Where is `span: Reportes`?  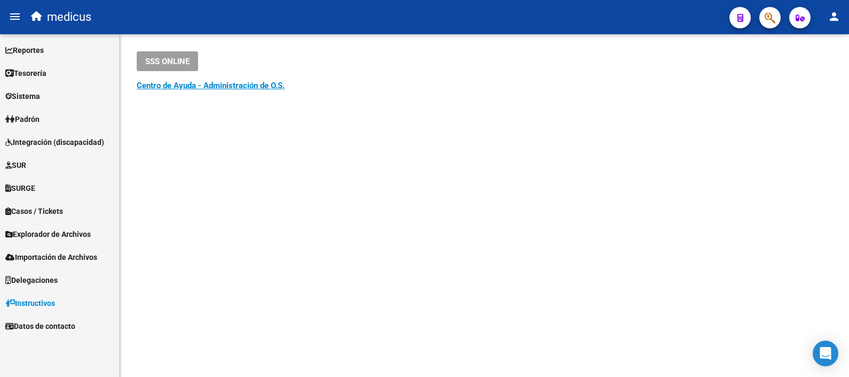 span: Reportes is located at coordinates (25, 50).